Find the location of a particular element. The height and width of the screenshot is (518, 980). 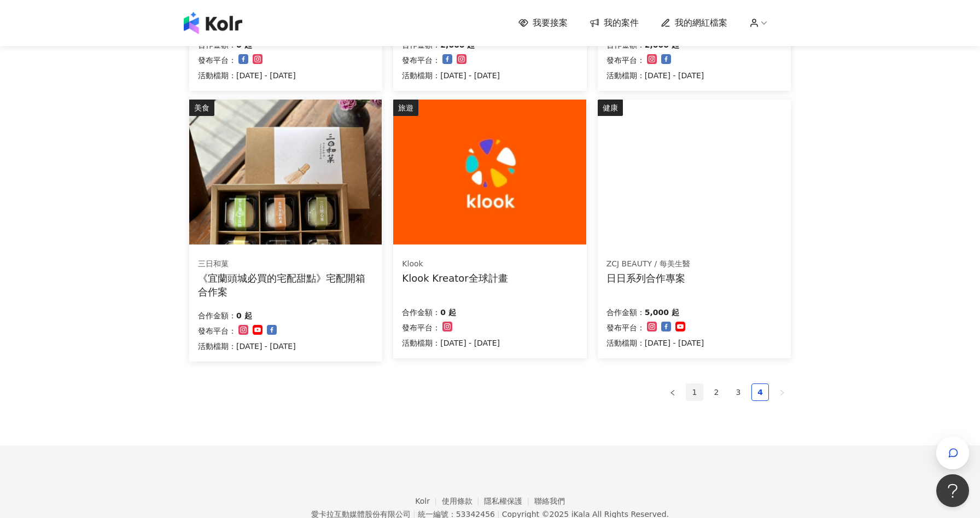

li: Previous Page is located at coordinates (672, 392).